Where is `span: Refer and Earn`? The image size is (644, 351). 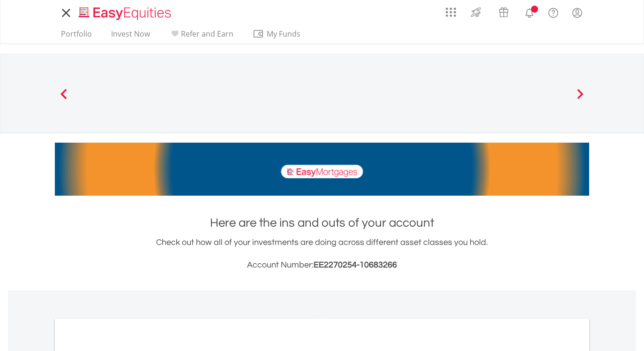
span: Refer and Earn is located at coordinates (207, 34).